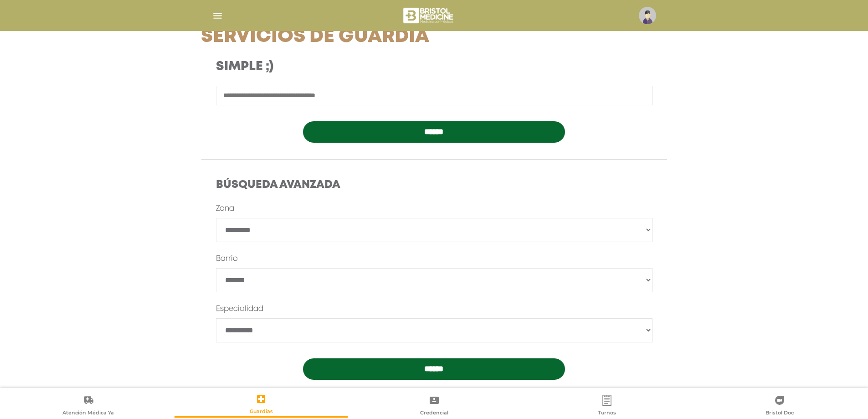 The height and width of the screenshot is (419, 868). I want to click on label: Barrio, so click(227, 259).